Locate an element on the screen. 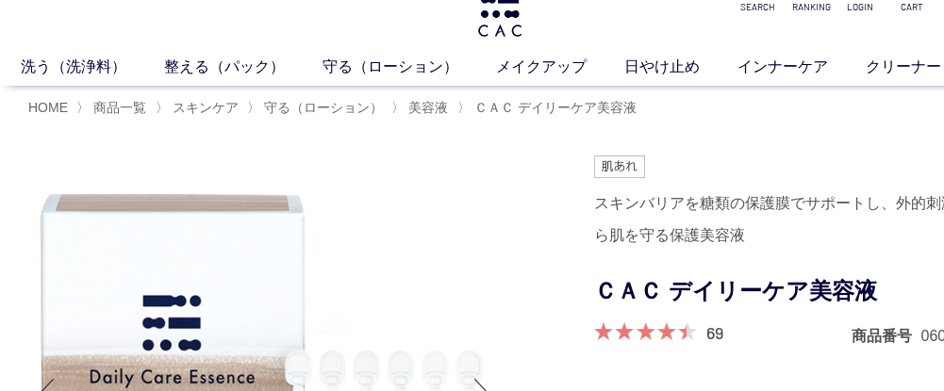 The width and height of the screenshot is (944, 391). a: HOME is located at coordinates (48, 108).